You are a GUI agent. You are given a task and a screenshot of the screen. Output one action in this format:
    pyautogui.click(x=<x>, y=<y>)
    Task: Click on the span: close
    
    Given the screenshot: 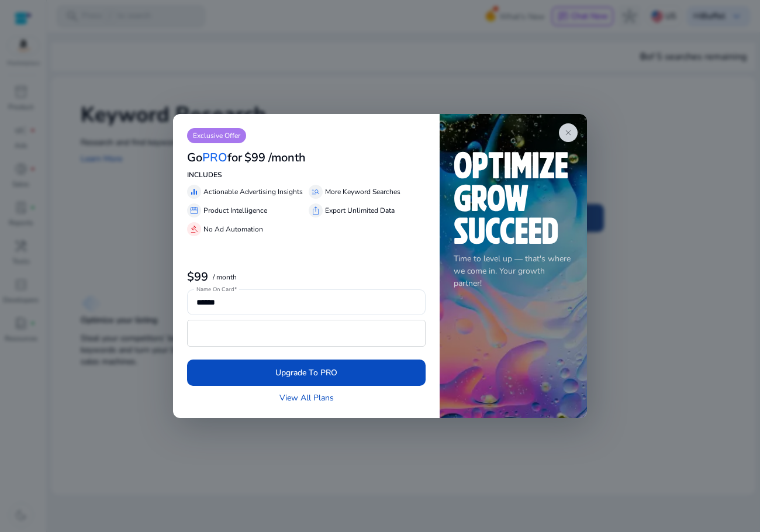 What is the action you would take?
    pyautogui.click(x=568, y=133)
    